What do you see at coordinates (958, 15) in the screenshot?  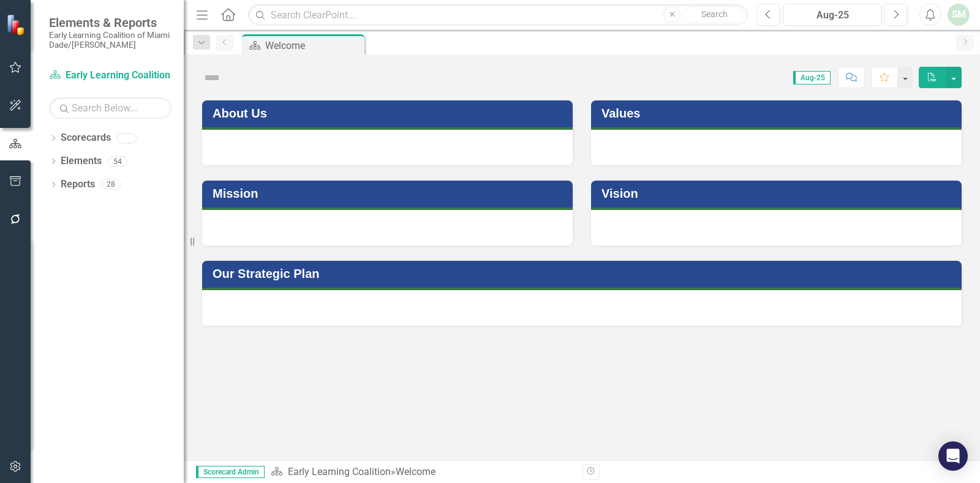 I see `div: SM` at bounding box center [958, 15].